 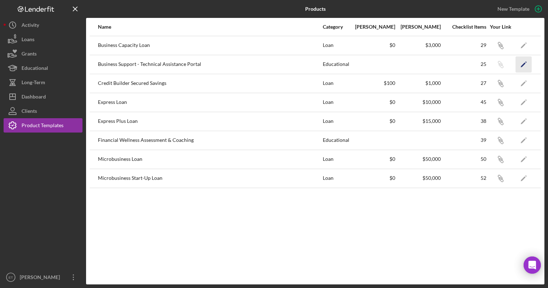 What do you see at coordinates (418, 102) in the screenshot?
I see `div: $10,000` at bounding box center [418, 102].